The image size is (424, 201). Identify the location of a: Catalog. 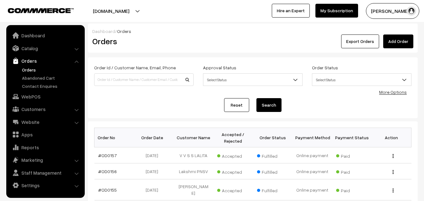
(45, 48).